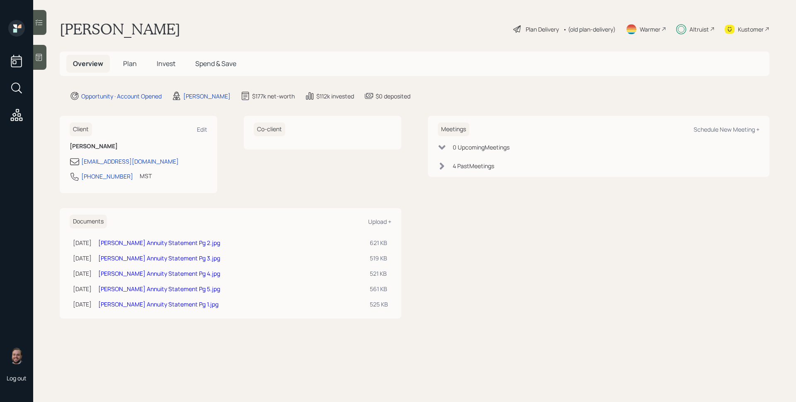 The image size is (796, 402). Describe the element at coordinates (379, 242) in the screenshot. I see `div: 621 KB` at that location.